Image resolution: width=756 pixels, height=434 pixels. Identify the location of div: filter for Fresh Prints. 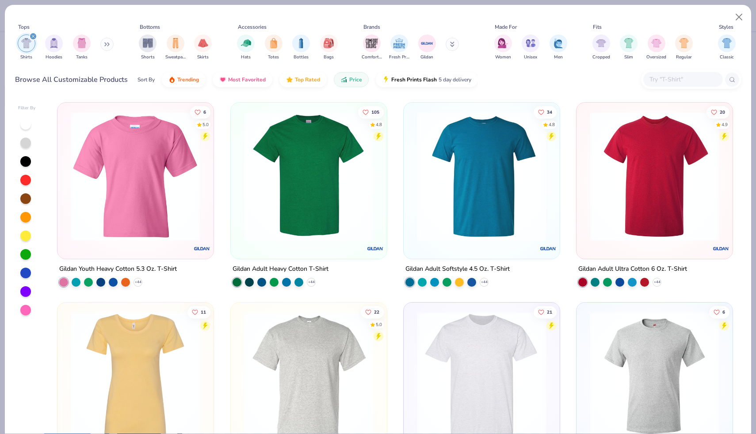
(399, 47).